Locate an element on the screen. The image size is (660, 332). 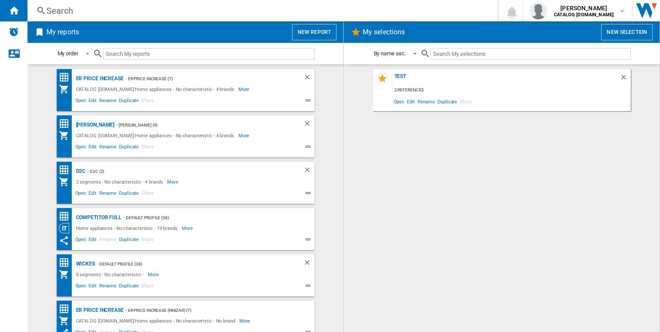
div: Home appliances - No characteristic - 19 brands is located at coordinates (128, 228).